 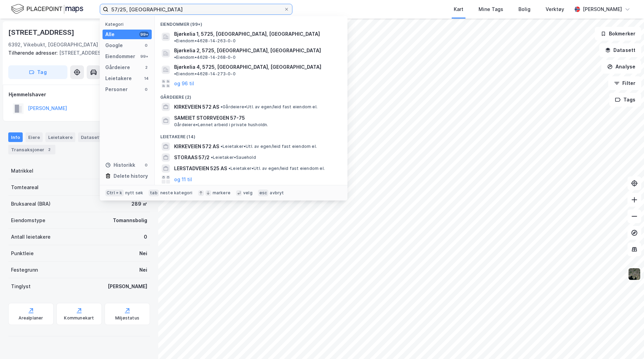 What do you see at coordinates (201, 169) in the screenshot?
I see `span: LERSTADVEIEN 525 AS` at bounding box center [201, 169].